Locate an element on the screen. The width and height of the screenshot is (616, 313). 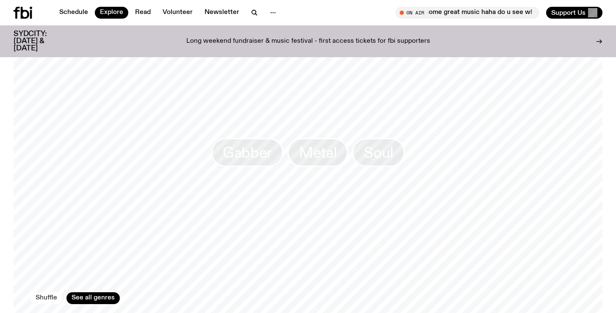
a: Gabber is located at coordinates (247, 152).